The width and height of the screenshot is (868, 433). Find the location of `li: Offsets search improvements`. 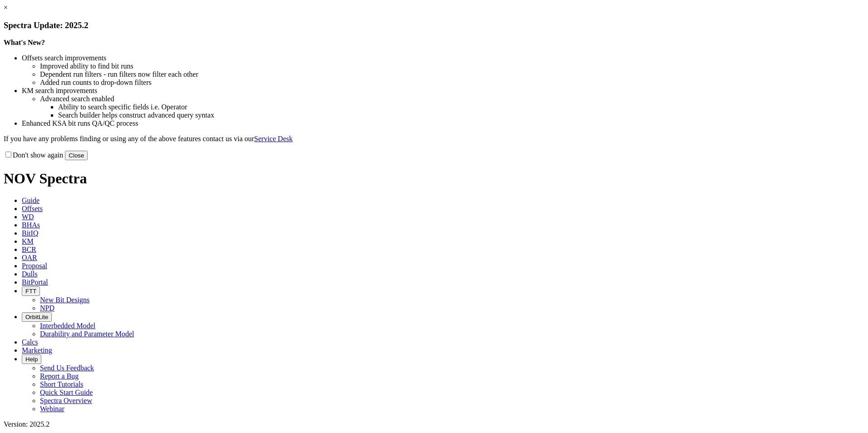

li: Offsets search improvements is located at coordinates (443, 58).